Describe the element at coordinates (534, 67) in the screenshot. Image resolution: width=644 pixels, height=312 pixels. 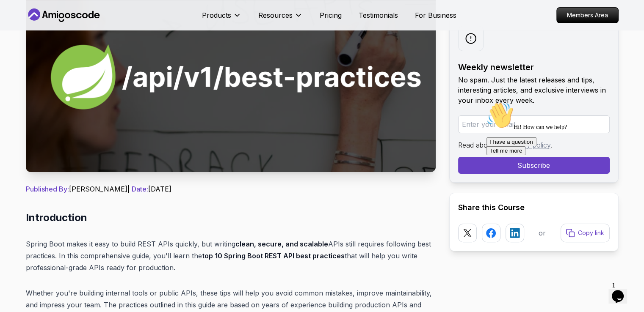
I see `h2: Weekly newsletter` at that location.